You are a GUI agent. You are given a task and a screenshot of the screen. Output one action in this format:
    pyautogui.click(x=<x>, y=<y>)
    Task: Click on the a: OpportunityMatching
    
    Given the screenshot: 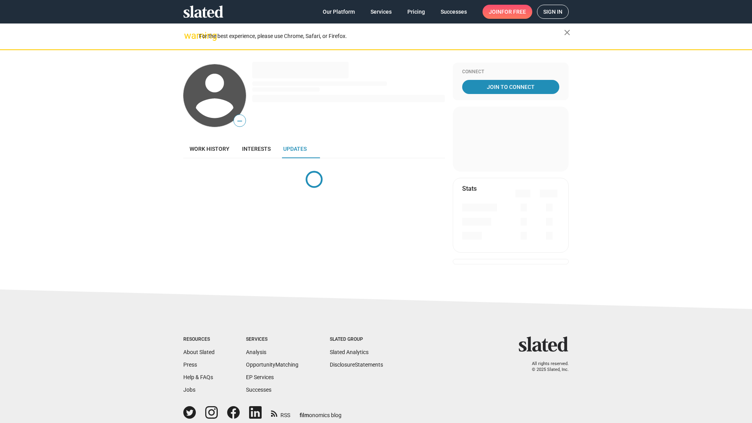 What is the action you would take?
    pyautogui.click(x=272, y=364)
    